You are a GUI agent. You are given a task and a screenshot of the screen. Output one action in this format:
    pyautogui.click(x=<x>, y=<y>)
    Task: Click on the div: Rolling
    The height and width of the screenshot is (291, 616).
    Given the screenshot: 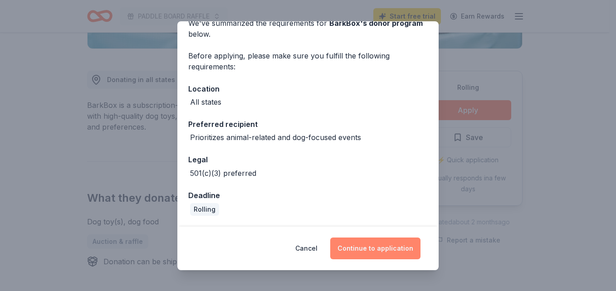 What is the action you would take?
    pyautogui.click(x=204, y=209)
    